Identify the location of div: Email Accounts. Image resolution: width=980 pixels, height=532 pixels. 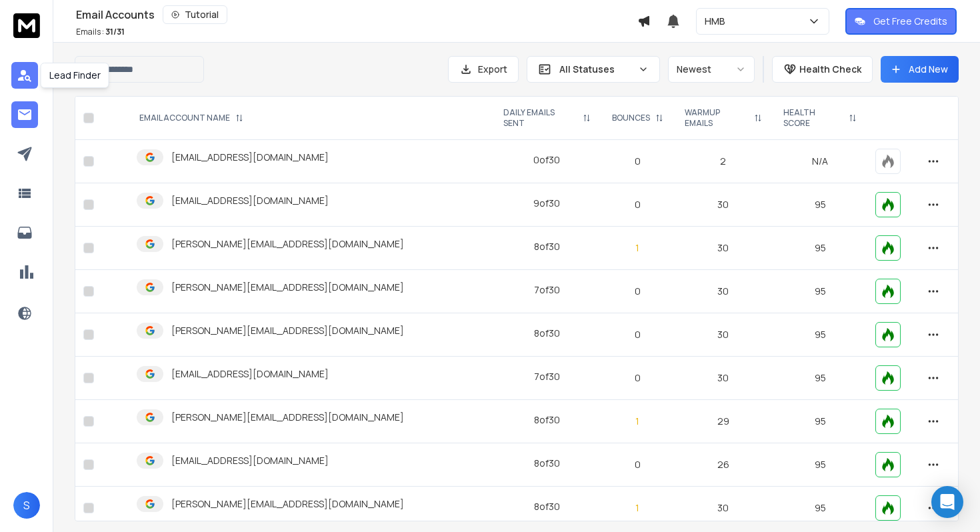
(357, 14).